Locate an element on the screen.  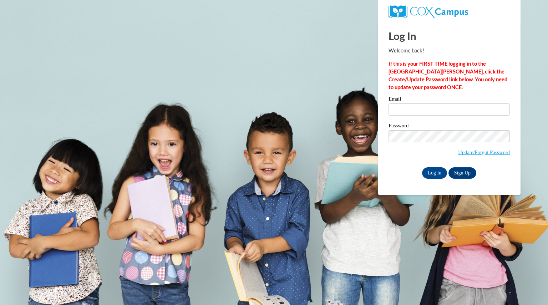
label: Email is located at coordinates (449, 100).